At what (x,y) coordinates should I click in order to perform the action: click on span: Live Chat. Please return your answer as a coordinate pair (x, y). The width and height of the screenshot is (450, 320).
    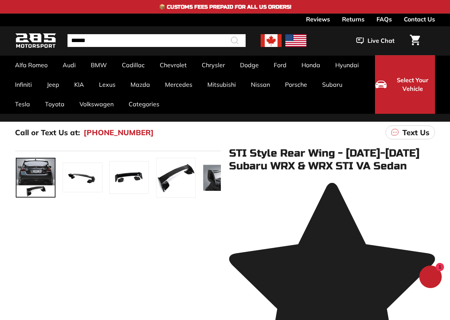
    Looking at the image, I should click on (381, 41).